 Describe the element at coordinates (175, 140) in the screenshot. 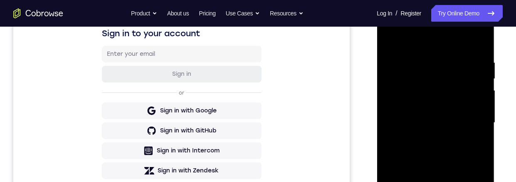

I see `div: Sign in with Google` at that location.